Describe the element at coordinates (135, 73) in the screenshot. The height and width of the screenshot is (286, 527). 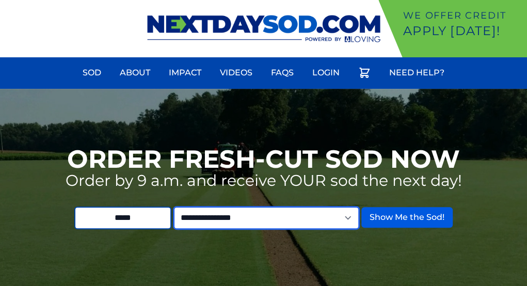
I see `a: About` at that location.